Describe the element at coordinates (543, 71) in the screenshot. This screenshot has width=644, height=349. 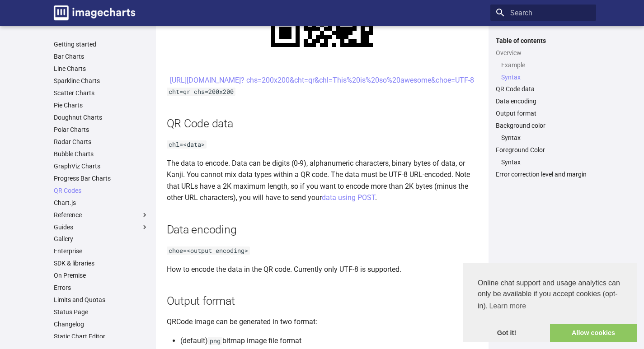
I see `nav: Overview` at that location.